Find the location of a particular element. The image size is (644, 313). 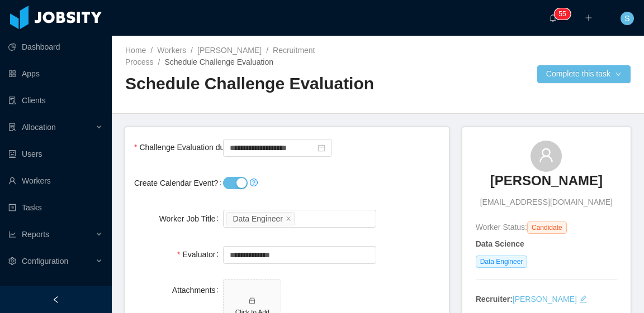

label: Attachments is located at coordinates (198, 290).